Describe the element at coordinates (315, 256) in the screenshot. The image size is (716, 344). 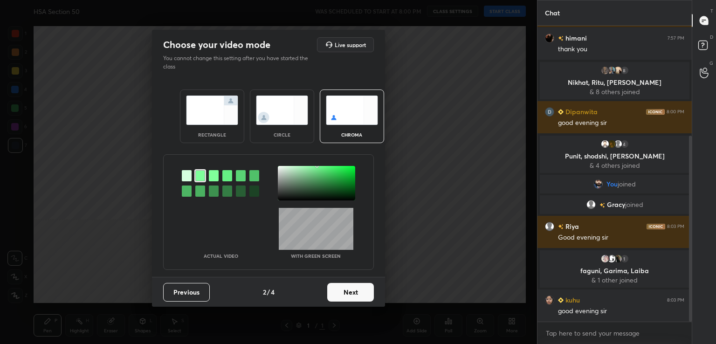
I see `p: With green screen` at that location.